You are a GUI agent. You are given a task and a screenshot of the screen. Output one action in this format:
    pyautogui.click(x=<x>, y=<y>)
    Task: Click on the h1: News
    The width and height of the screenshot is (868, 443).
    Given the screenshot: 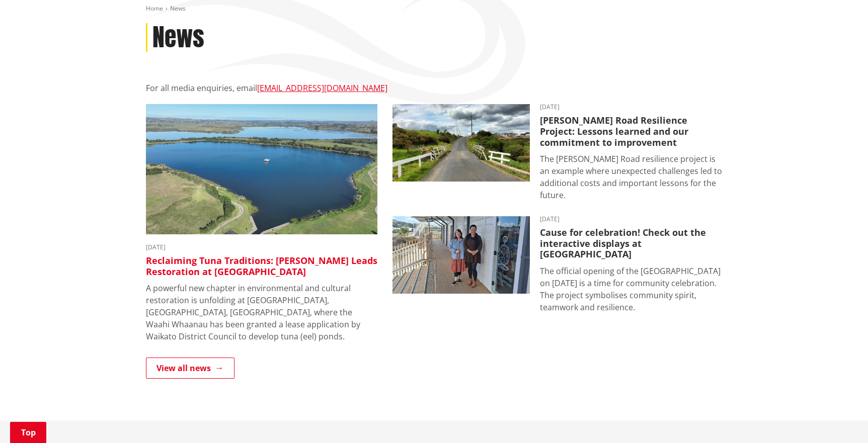 What is the action you would take?
    pyautogui.click(x=178, y=38)
    